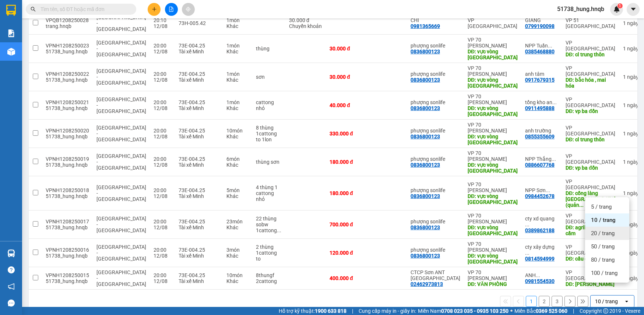 This screenshot has width=644, height=315. What do you see at coordinates (171, 9) in the screenshot?
I see `span: file-add` at bounding box center [171, 9].